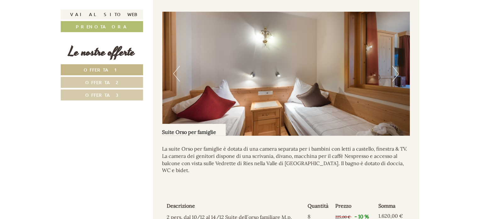 The width and height of the screenshot is (480, 219). What do you see at coordinates (319, 205) in the screenshot?
I see `th: Quantità` at bounding box center [319, 205].